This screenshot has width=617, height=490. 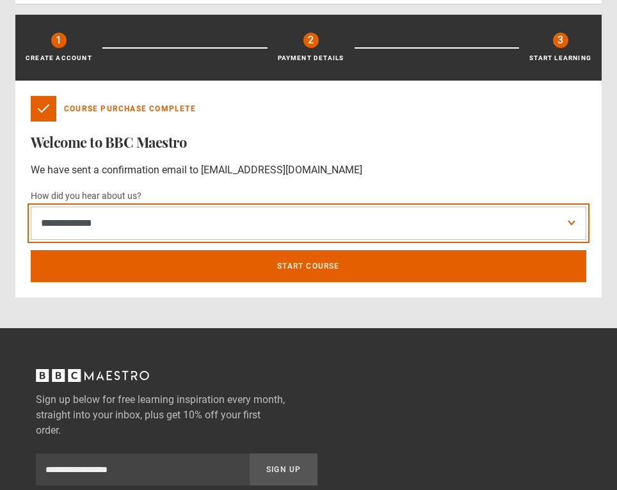 I want to click on p: Start learning, so click(x=560, y=58).